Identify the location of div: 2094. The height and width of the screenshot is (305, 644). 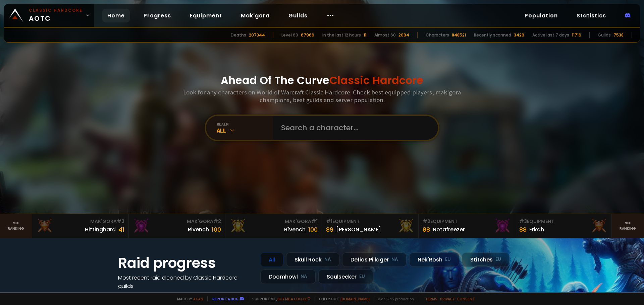
(404, 35).